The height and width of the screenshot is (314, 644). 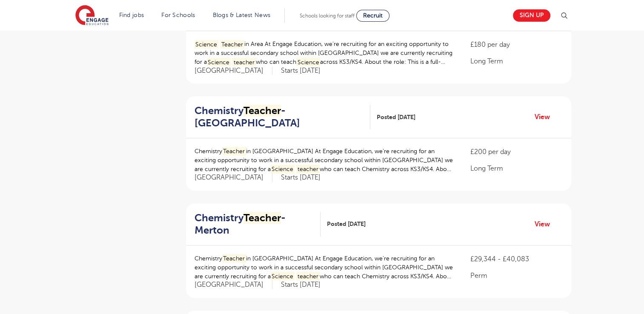 What do you see at coordinates (516, 152) in the screenshot?
I see `p: £200 per day` at bounding box center [516, 152].